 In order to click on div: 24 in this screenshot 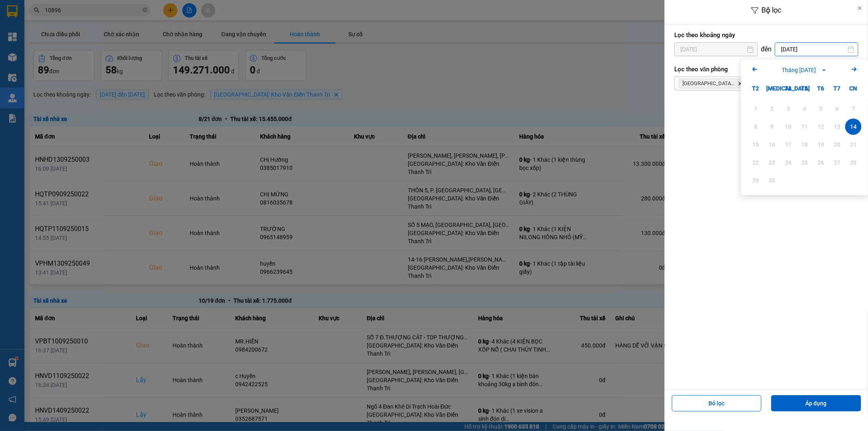, I will do `click(788, 162)`.